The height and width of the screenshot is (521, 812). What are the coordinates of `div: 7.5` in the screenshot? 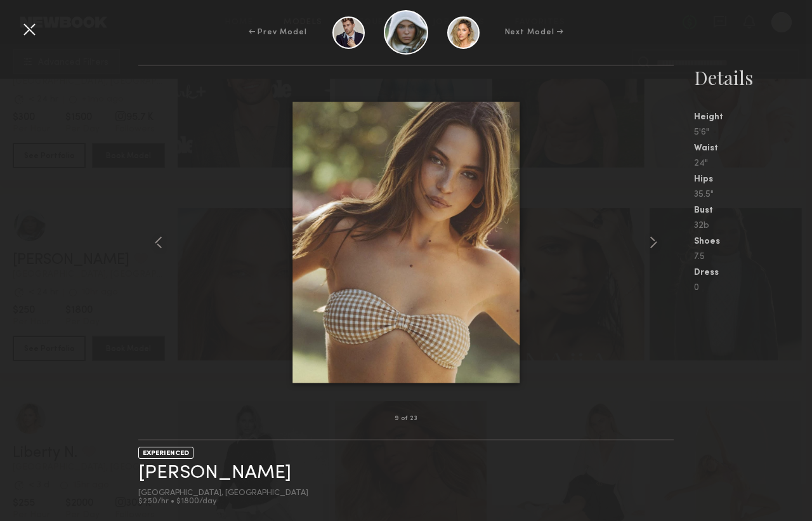 It's located at (753, 257).